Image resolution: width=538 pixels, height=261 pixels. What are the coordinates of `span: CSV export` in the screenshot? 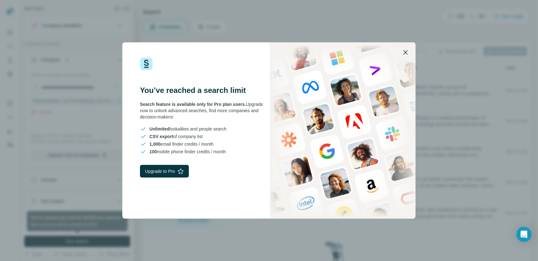 It's located at (161, 136).